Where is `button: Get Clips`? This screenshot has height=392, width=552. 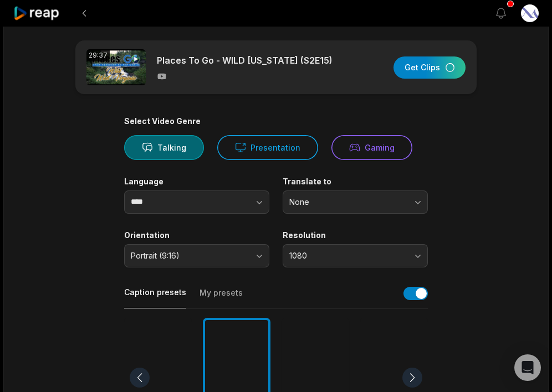 button: Get Clips is located at coordinates (429, 68).